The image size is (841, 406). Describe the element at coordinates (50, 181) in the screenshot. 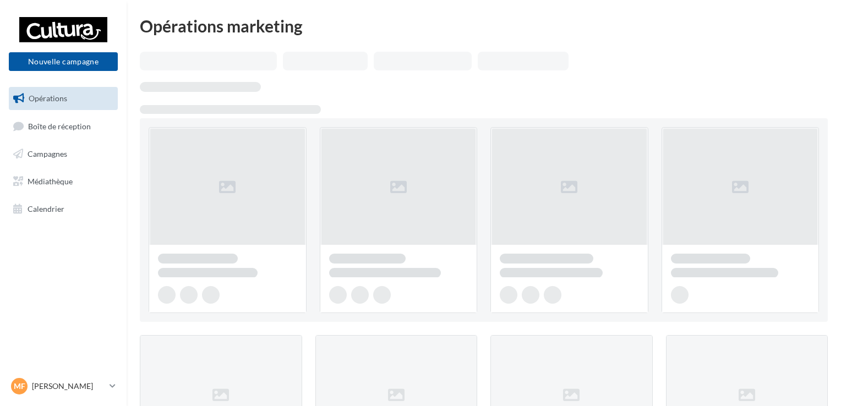

I see `span: Médiathèque` at that location.